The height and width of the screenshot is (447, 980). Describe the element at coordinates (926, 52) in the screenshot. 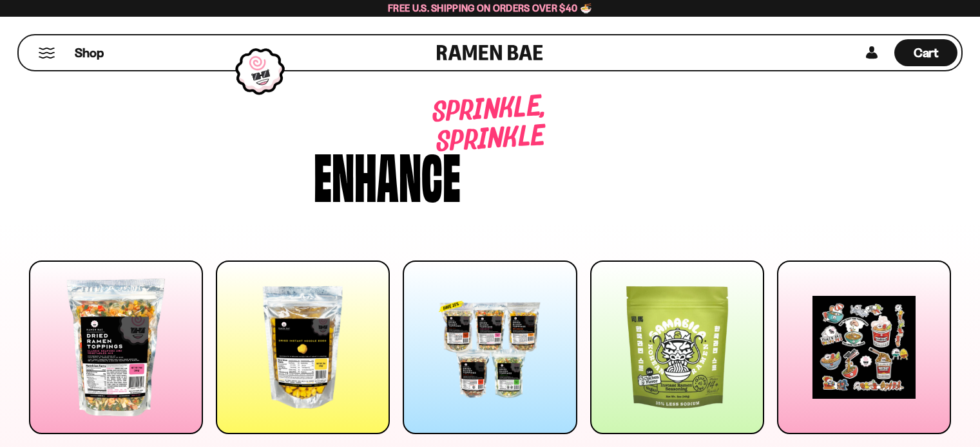

I see `span: Cart` at that location.